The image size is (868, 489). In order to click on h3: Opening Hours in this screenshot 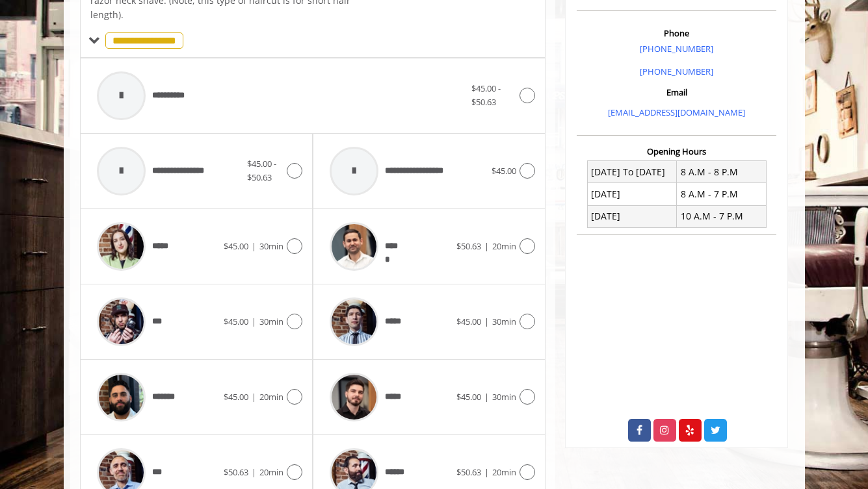, I will do `click(676, 151)`.